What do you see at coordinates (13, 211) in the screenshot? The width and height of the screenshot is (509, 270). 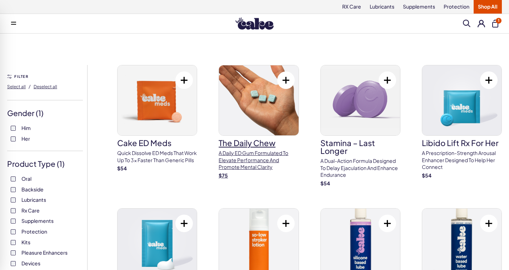 I see `input: Rx Care` at bounding box center [13, 211].